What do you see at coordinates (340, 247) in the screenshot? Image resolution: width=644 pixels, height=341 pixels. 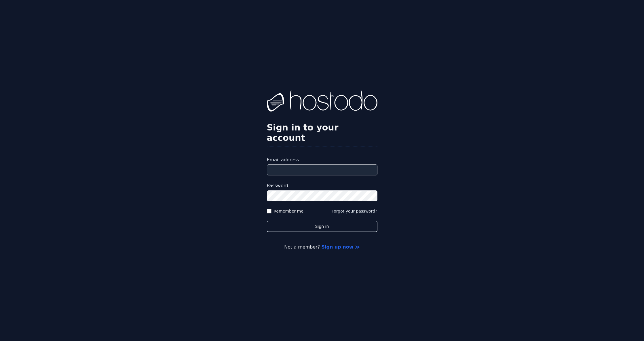 I see `a: Sign up now ≫` at bounding box center [340, 247].